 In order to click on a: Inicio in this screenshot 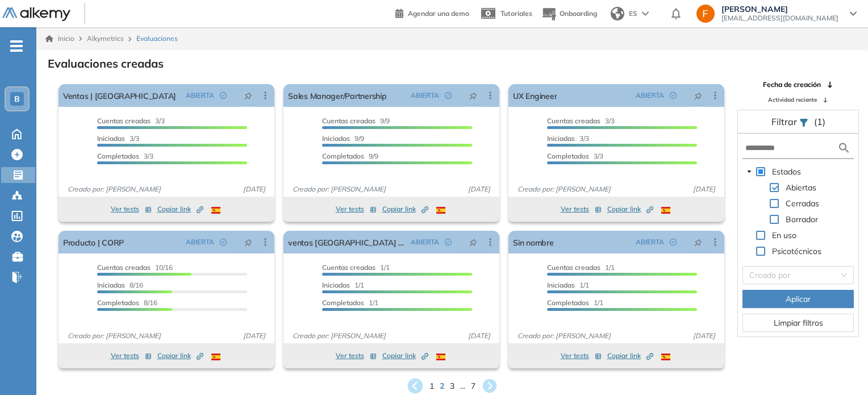, I will do `click(60, 38)`.